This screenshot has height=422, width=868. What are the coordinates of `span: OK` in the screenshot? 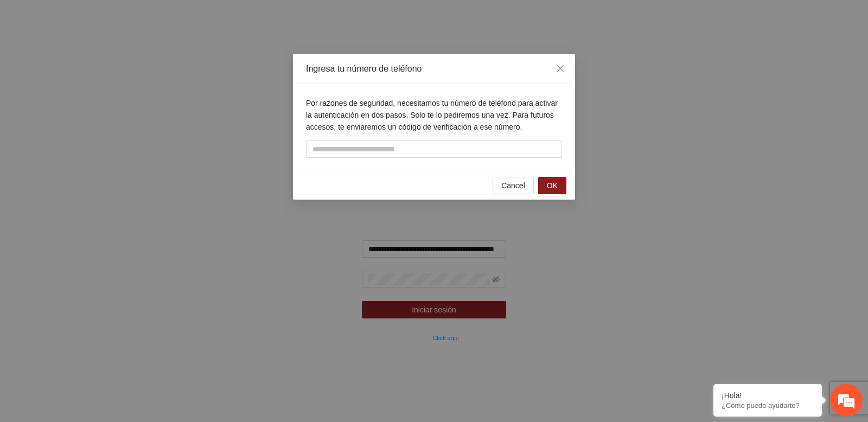 It's located at (552, 186).